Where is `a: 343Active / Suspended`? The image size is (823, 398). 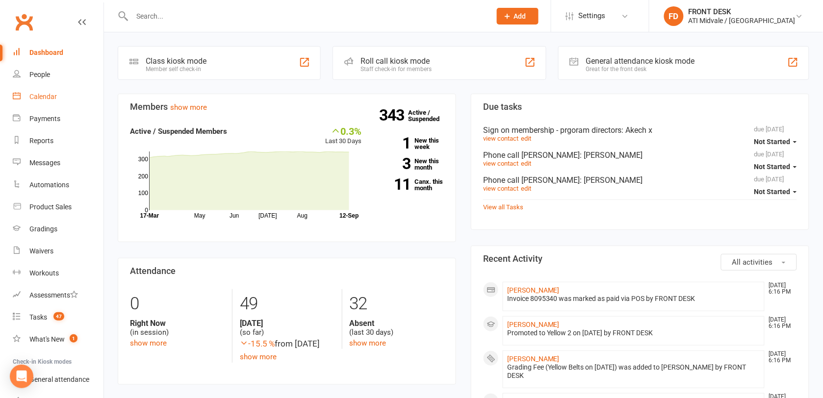 a: 343Active / Suspended is located at coordinates (429, 116).